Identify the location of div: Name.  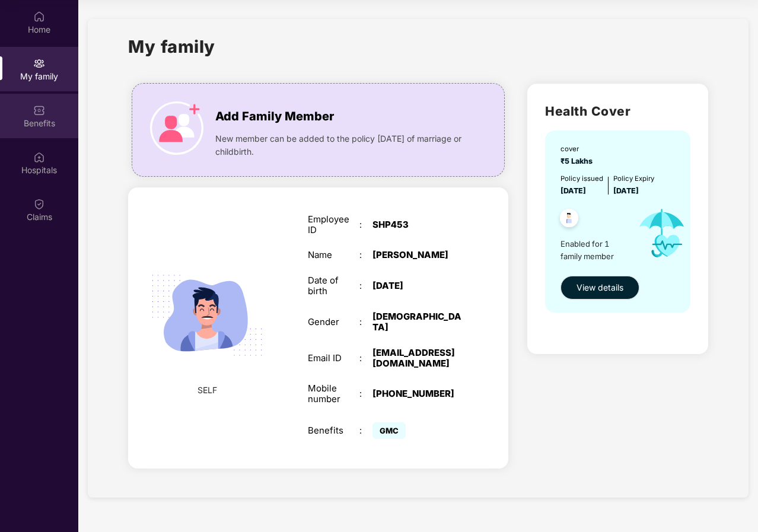
(333, 255).